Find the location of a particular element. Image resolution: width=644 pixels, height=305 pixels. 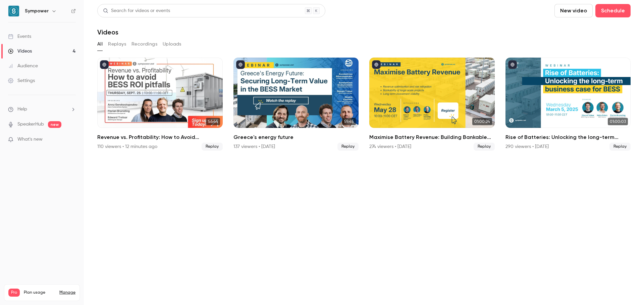

span: 56:44 is located at coordinates (213, 121).